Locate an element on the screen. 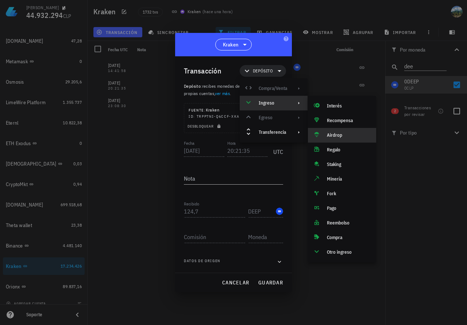 The height and width of the screenshot is (325, 467). div: Pago is located at coordinates (349, 208).